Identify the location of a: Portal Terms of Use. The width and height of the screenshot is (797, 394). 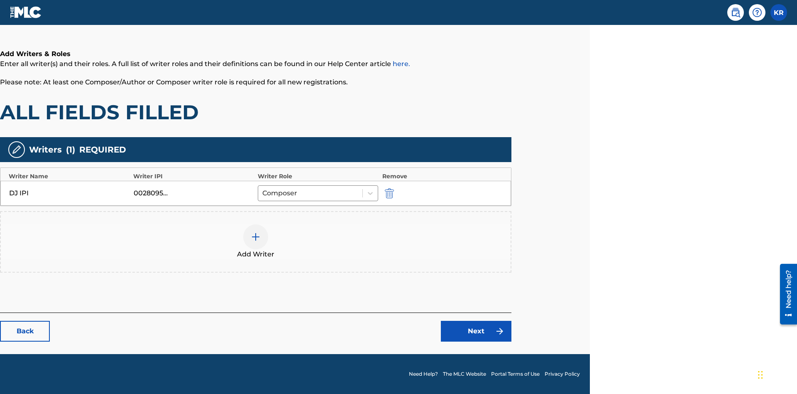
(515, 374).